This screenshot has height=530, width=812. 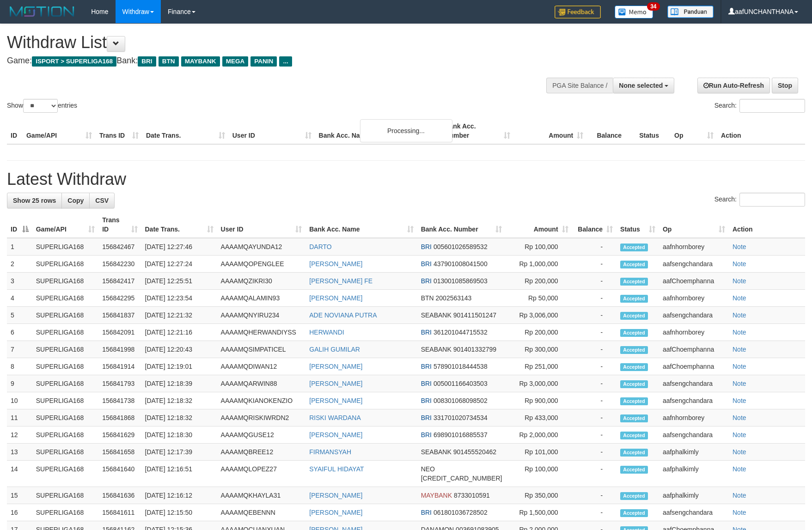 I want to click on th: Status: activate to sort column ascending, so click(x=638, y=225).